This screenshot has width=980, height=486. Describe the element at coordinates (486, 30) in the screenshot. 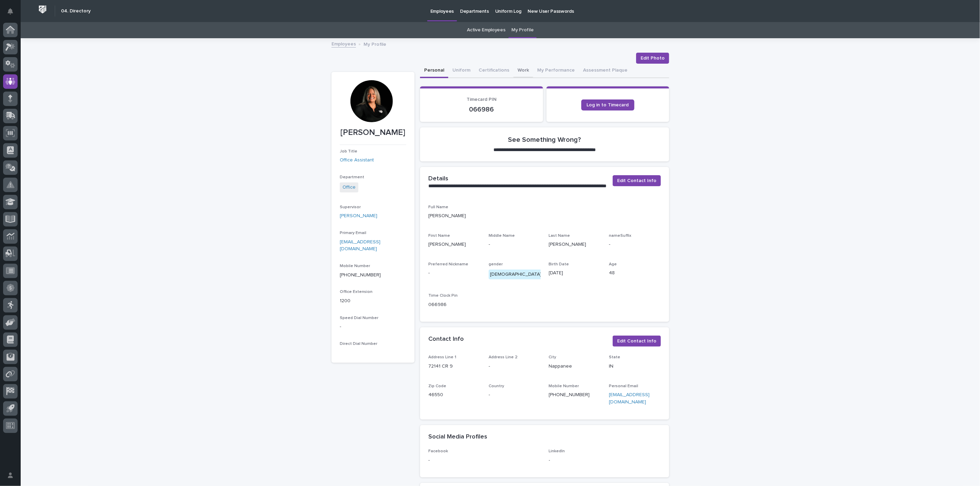

I see `a: Active Employees` at that location.